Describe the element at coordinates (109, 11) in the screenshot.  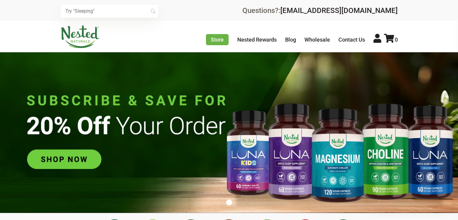
I see `input: Try "Sleeping"` at that location.